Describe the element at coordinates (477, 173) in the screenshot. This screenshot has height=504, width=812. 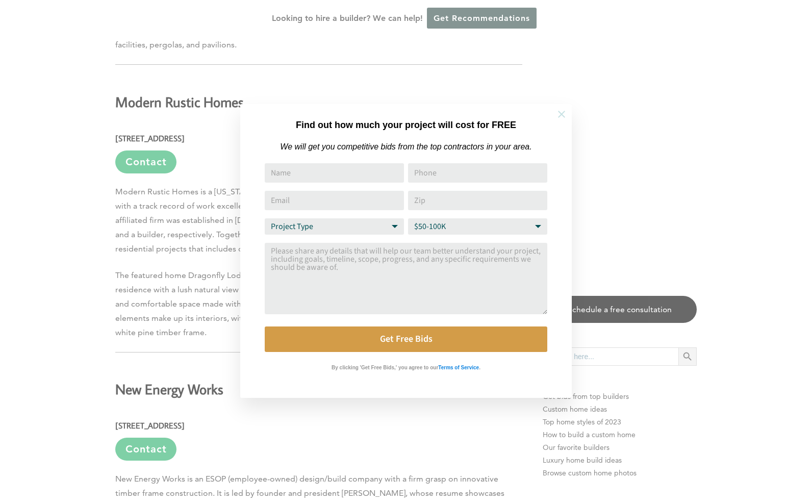
I see `input: Phone` at that location.